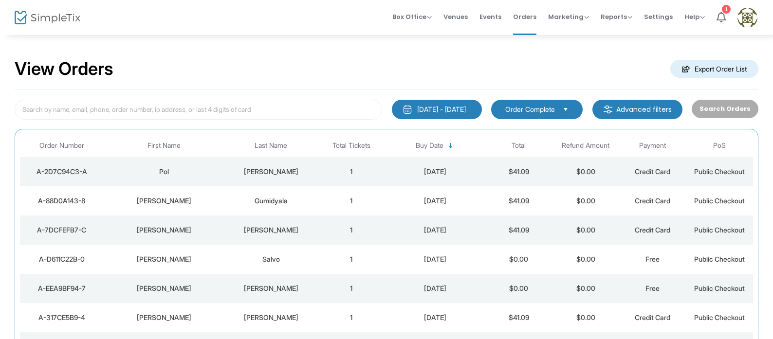 This screenshot has height=339, width=773. Describe the element at coordinates (62, 289) in the screenshot. I see `div: A-EEA9BF94-7` at that location.